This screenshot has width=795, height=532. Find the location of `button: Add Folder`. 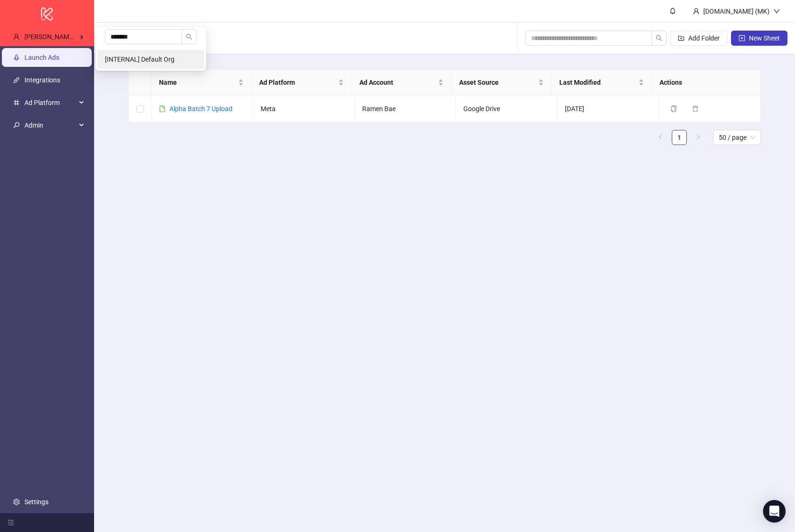

button: Add Folder is located at coordinates (699, 38).